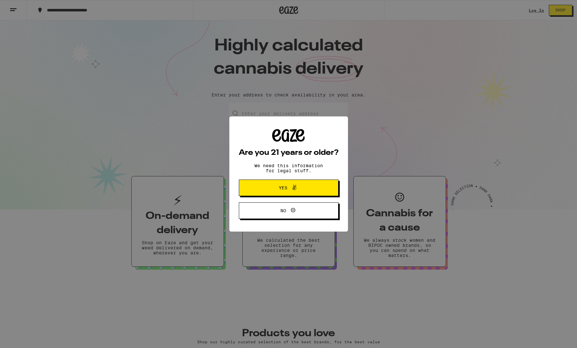 The image size is (577, 348). Describe the element at coordinates (288, 210) in the screenshot. I see `button: No` at that location.